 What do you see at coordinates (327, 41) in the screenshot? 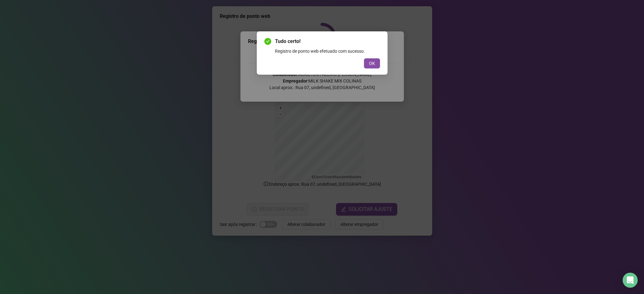
I see `span: Tudo certo!` at bounding box center [327, 41].